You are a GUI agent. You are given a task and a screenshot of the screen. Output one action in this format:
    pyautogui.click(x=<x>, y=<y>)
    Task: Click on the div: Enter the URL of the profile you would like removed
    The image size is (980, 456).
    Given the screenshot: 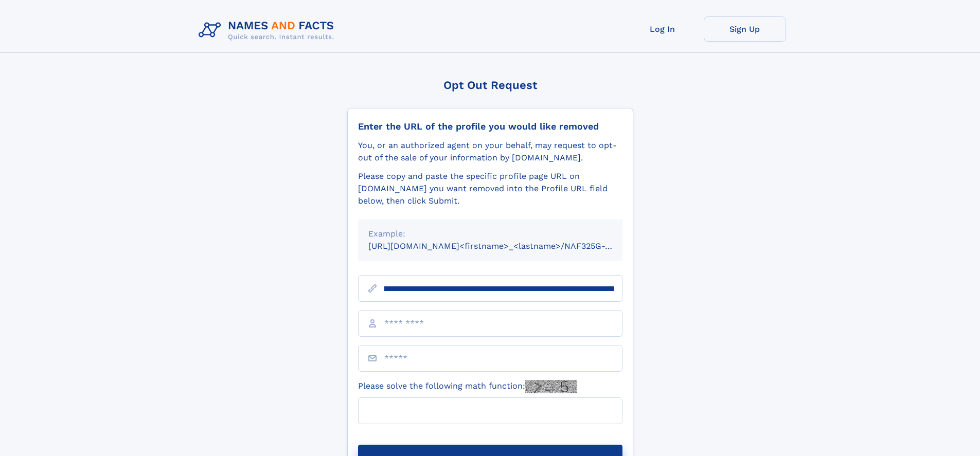 What is the action you would take?
    pyautogui.click(x=490, y=126)
    